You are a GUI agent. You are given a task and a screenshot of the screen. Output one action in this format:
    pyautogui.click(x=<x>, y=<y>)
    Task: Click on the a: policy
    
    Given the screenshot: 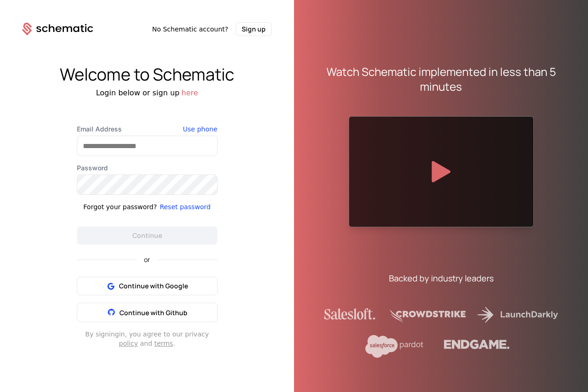 What is the action you would take?
    pyautogui.click(x=128, y=344)
    